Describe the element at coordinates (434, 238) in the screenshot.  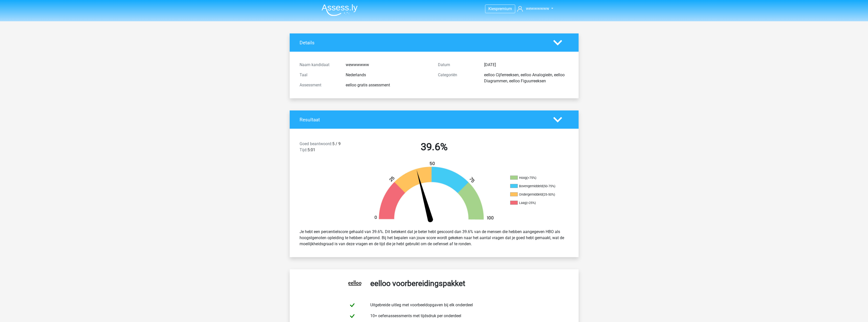
I see `div: Je hebt een percentielscore gehaald van 39.6%. Dit betekent dat je beter hebt gescoord dan 39.6% ...` at that location.